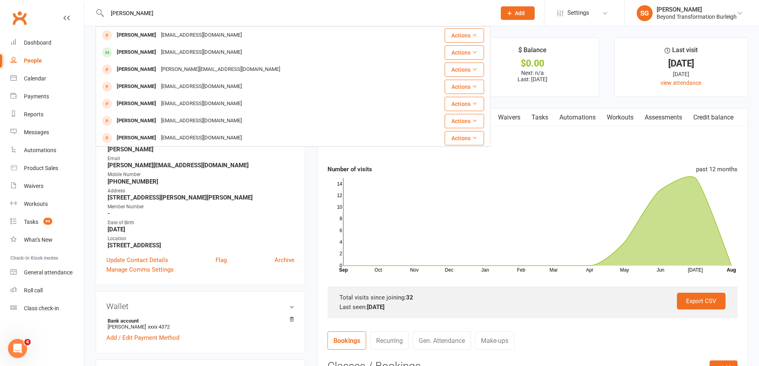 The width and height of the screenshot is (759, 366). I want to click on div: Reports, so click(33, 114).